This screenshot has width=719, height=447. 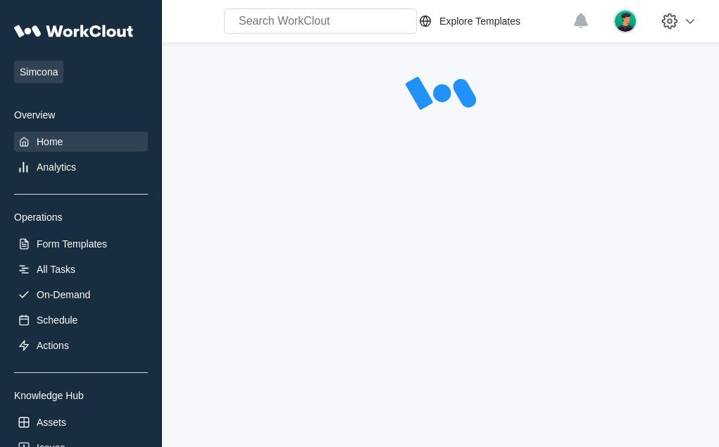 What do you see at coordinates (56, 269) in the screenshot?
I see `div: All Tasks` at bounding box center [56, 269].